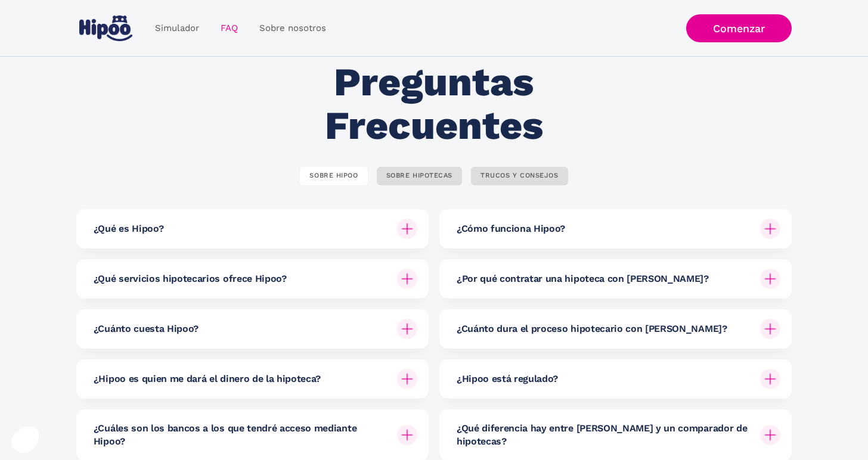 The width and height of the screenshot is (868, 460). What do you see at coordinates (190, 279) in the screenshot?
I see `h6: ¿Qué servicios hipotecarios ofrece Hipoo?` at bounding box center [190, 279].